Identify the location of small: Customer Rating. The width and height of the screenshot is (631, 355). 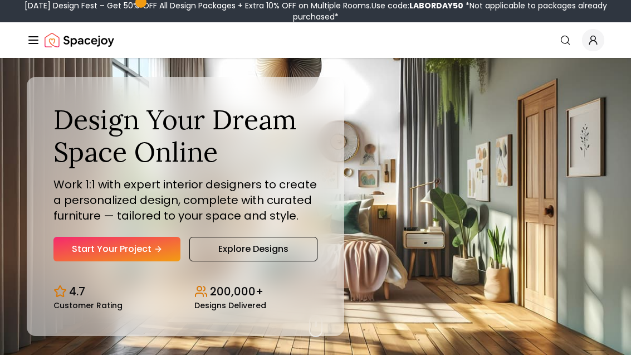
(88, 305).